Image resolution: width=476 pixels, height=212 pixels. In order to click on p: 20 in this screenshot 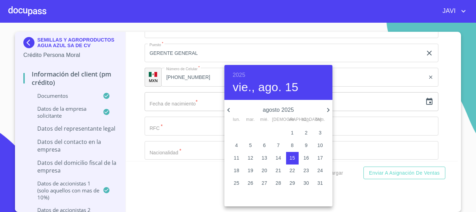, I will do `click(265, 170)`.